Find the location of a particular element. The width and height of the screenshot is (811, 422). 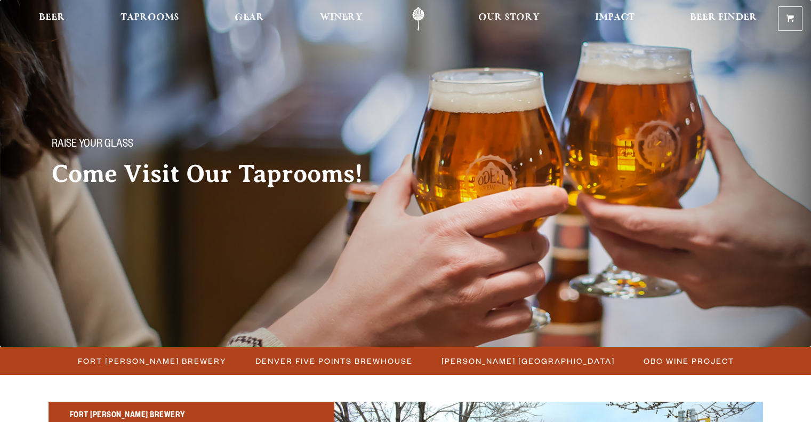

a: OBC Wine Project is located at coordinates (689, 361).